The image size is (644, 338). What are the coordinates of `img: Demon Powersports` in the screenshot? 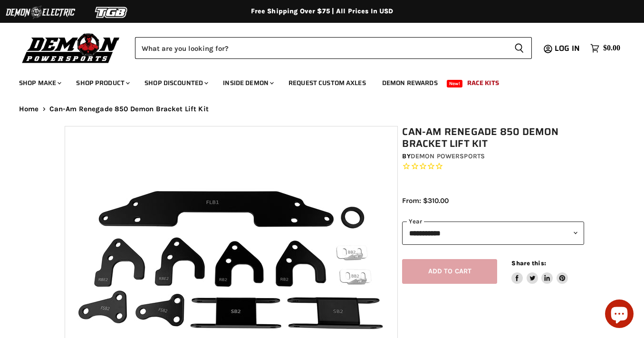 It's located at (71, 48).